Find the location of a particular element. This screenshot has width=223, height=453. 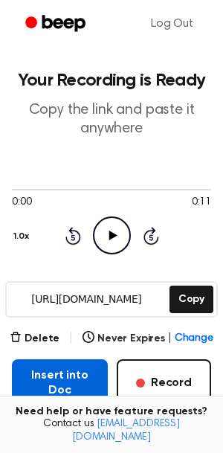

button: Never Expires|Change is located at coordinates (148, 339).